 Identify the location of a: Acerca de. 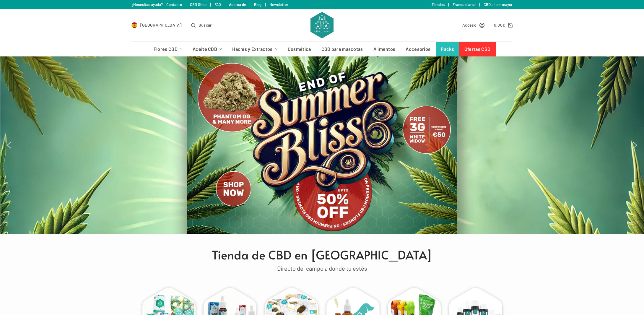
(237, 4).